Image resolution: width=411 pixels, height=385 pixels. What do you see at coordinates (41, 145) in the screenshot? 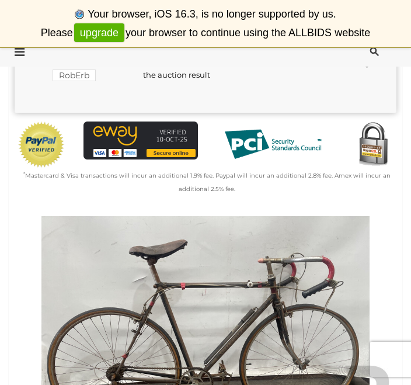
I see `img: Official PayPal Seal` at bounding box center [41, 145].